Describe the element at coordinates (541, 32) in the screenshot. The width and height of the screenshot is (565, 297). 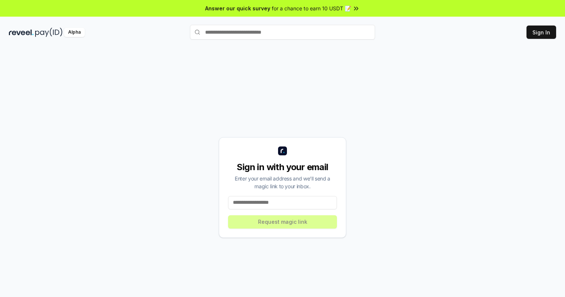
I see `button: Sign In` at that location.